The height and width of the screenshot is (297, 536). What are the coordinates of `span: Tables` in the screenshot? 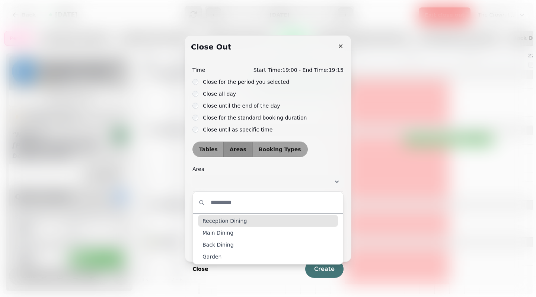 It's located at (208, 149).